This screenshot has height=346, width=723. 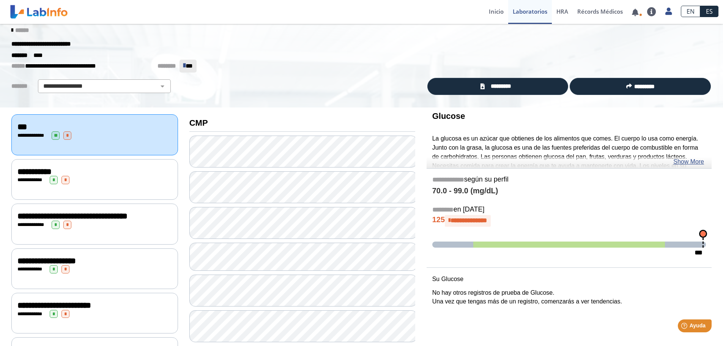 What do you see at coordinates (449, 116) in the screenshot?
I see `b: Glucose` at bounding box center [449, 116].